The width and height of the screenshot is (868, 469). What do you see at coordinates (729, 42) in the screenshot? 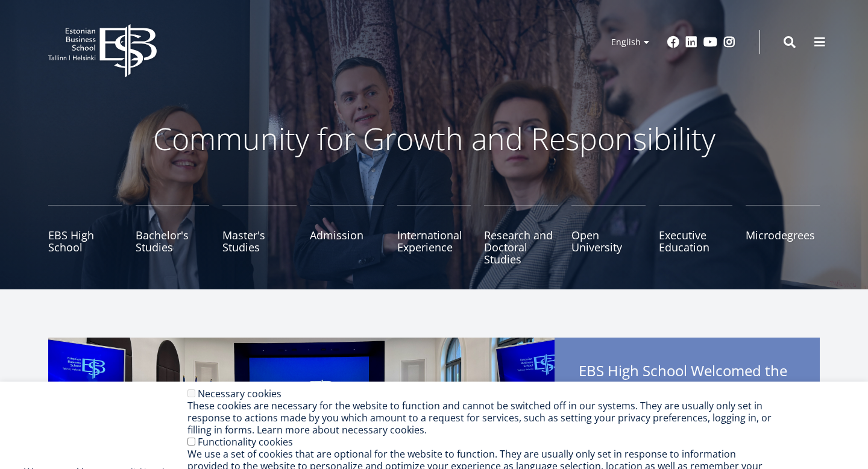
I see `a: Instagram` at bounding box center [729, 42].